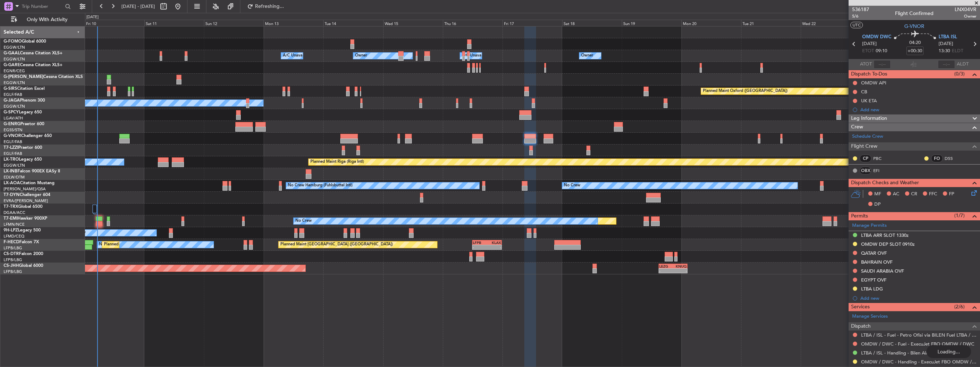 The image size is (980, 367). I want to click on a: LFMN/NCE, so click(14, 224).